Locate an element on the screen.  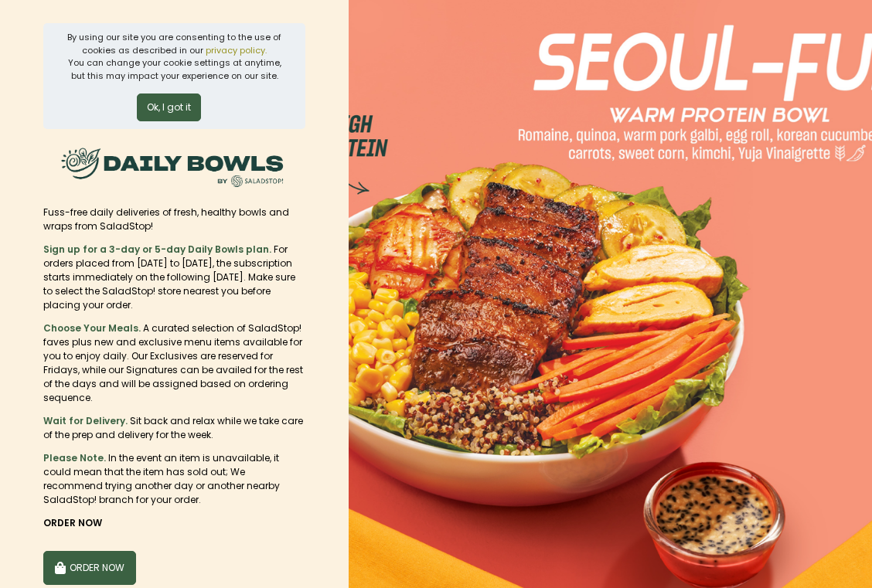
div: By using our site you are consenting to the use of cookies as described in our You can change you... is located at coordinates (174, 56).